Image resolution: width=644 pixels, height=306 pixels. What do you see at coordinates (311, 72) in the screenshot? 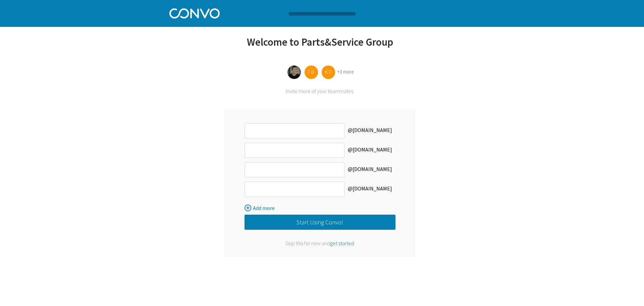
I see `div: F B` at bounding box center [311, 72].